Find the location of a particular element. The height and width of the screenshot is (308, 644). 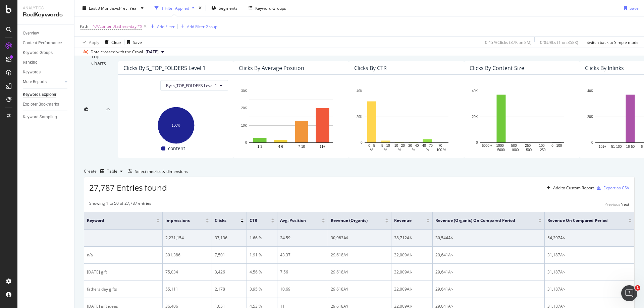

div: Analytics is located at coordinates (46, 8).